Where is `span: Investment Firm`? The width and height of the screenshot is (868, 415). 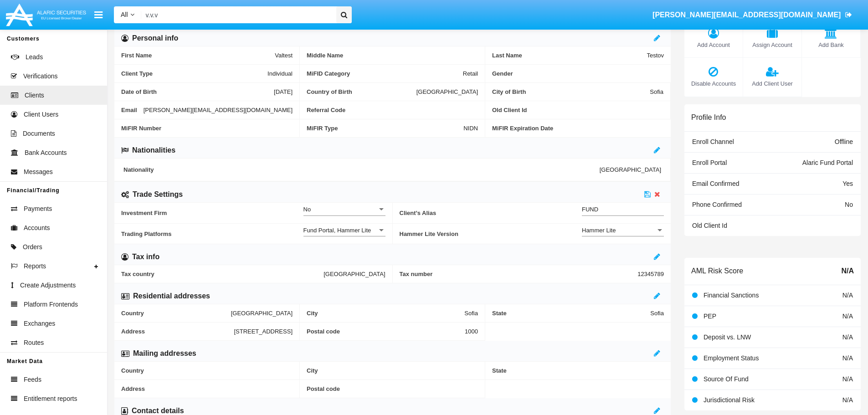
span: Investment Firm is located at coordinates (212, 213).